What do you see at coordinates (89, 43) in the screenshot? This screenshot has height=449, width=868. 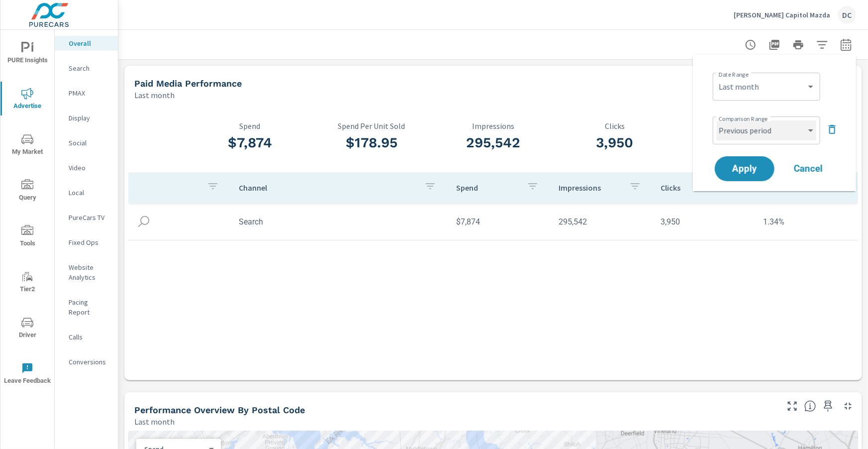 I see `p: Overall` at bounding box center [89, 43].